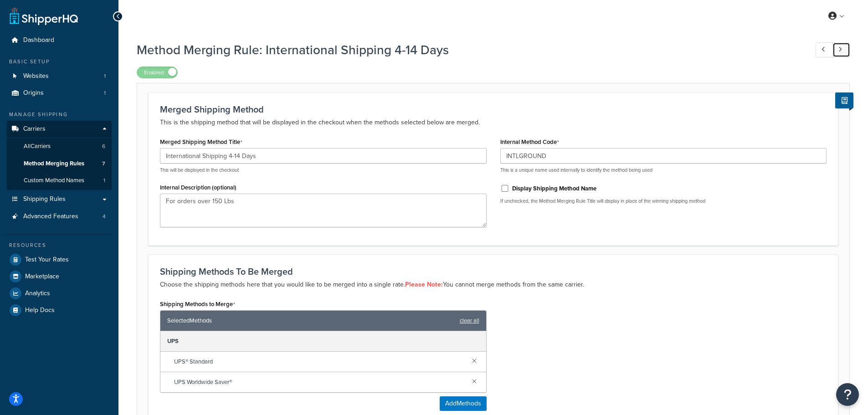 The width and height of the screenshot is (868, 415). I want to click on a: Websites1, so click(60, 76).